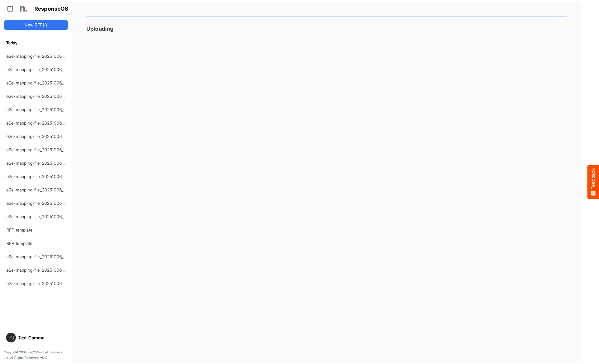 This screenshot has width=599, height=364. I want to click on span: TG, so click(11, 337).